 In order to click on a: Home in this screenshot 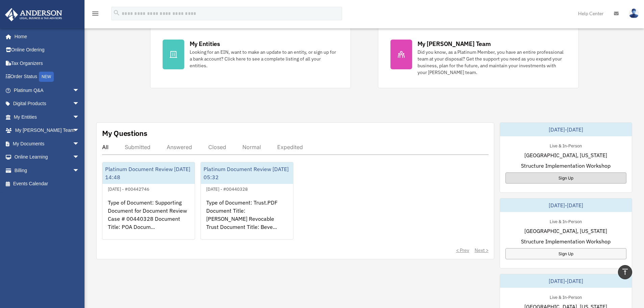, I will do `click(45, 37)`.